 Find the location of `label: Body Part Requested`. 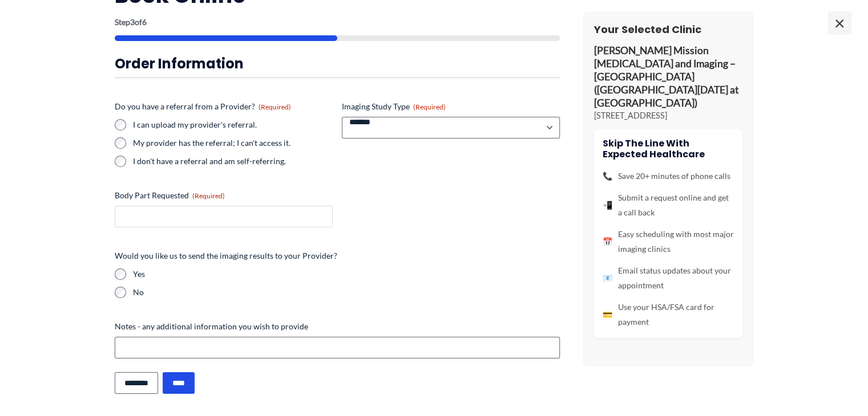

label: Body Part Requested is located at coordinates (223, 196).